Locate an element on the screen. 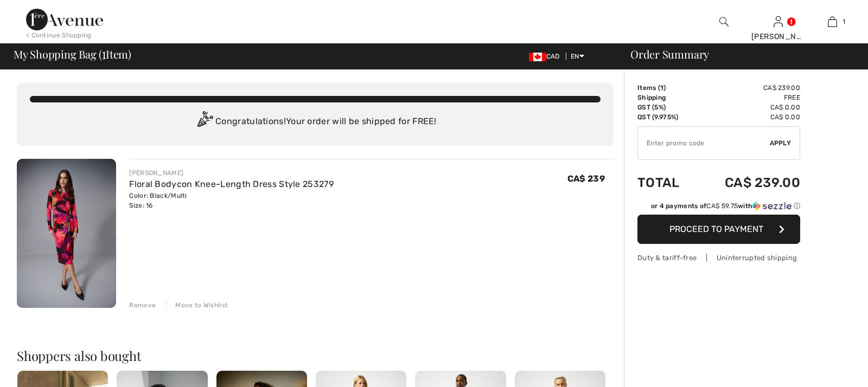 This screenshot has height=387, width=868. img: Sezzle is located at coordinates (771, 206).